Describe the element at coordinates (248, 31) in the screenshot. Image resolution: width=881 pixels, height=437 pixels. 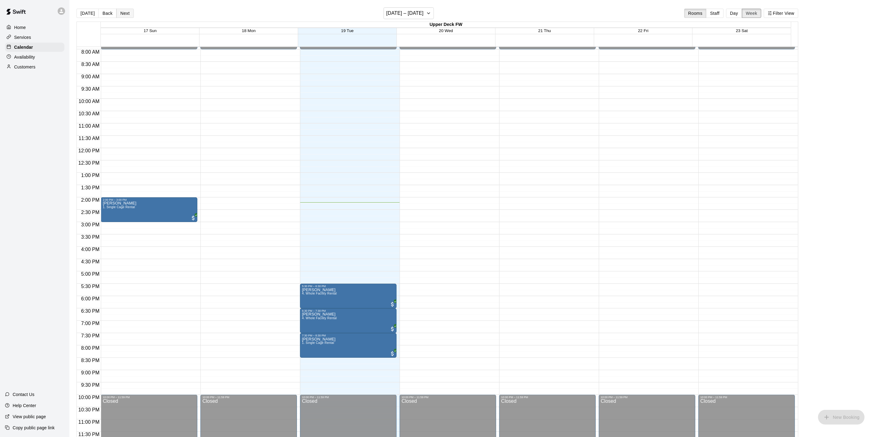
I see `button: 18 Mon` at that location.